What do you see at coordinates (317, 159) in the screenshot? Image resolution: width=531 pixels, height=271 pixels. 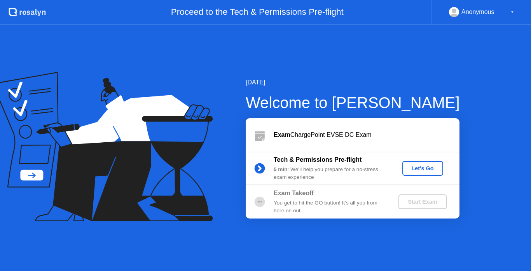 I see `b: Tech & Permissions Pre-flight` at bounding box center [317, 159].